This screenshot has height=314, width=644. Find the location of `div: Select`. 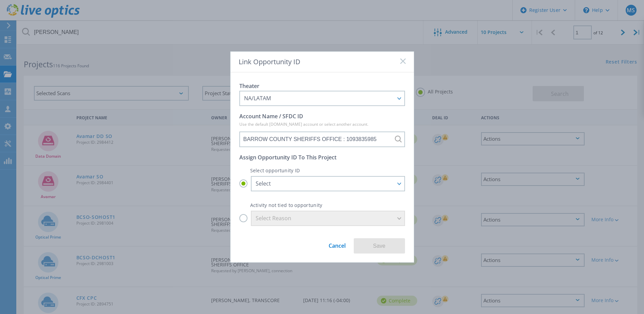

div: Select is located at coordinates (324, 183).